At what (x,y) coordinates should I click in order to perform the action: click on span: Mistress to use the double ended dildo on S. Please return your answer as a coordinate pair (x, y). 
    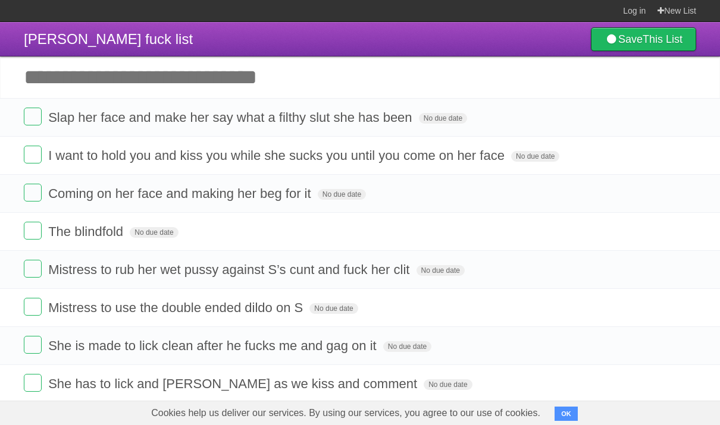
    Looking at the image, I should click on (177, 308).